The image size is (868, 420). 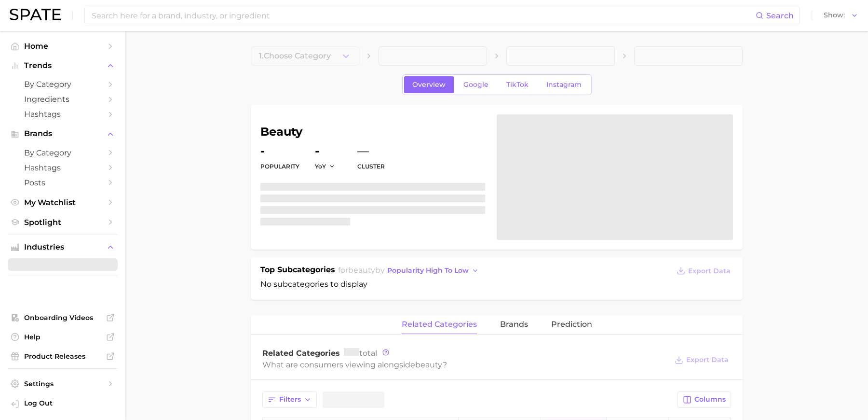 What do you see at coordinates (63, 247) in the screenshot?
I see `span: Industries` at bounding box center [63, 247].